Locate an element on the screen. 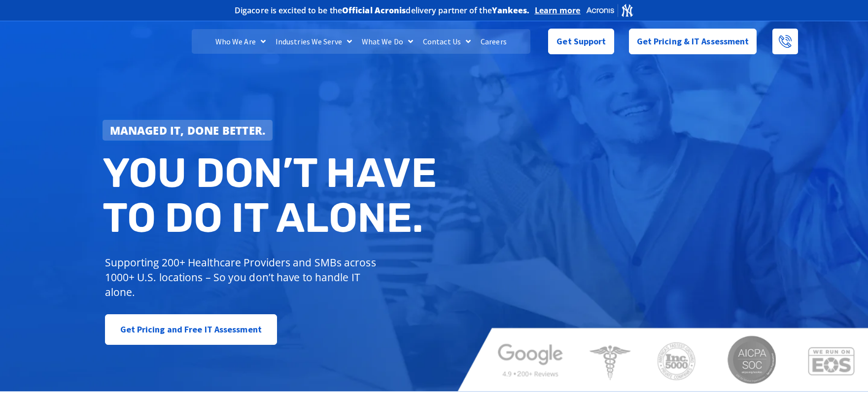 The height and width of the screenshot is (405, 868). a: What We Do is located at coordinates (387, 41).